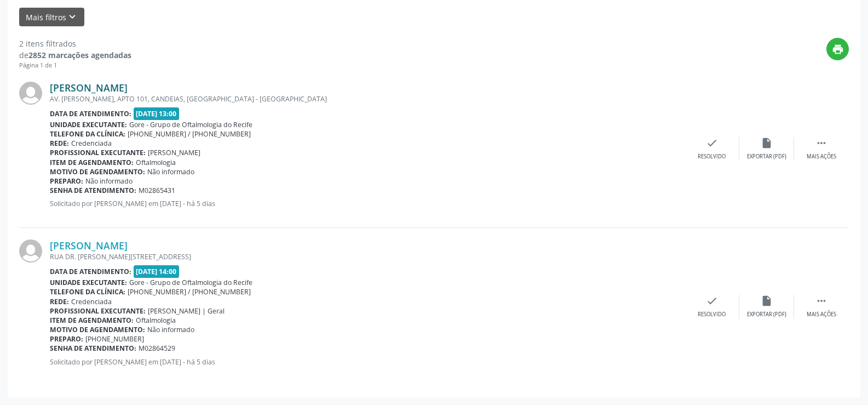 The image size is (868, 405). I want to click on div: de, so click(75, 55).